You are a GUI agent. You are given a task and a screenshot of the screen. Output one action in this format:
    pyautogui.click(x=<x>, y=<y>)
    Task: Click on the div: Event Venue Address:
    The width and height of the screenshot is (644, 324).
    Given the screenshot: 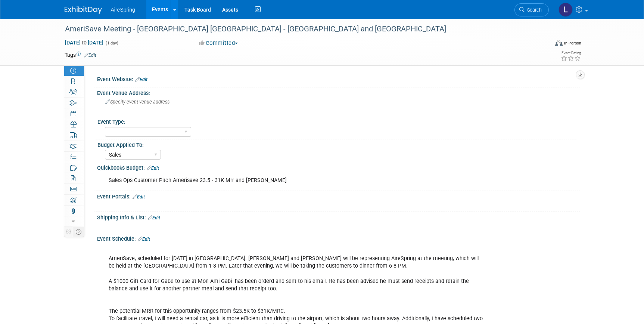 What is the action you would take?
    pyautogui.click(x=338, y=92)
    